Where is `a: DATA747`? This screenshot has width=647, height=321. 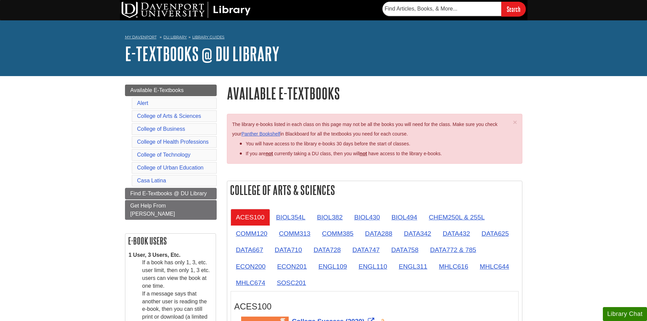
a: DATA747 is located at coordinates (366, 250).